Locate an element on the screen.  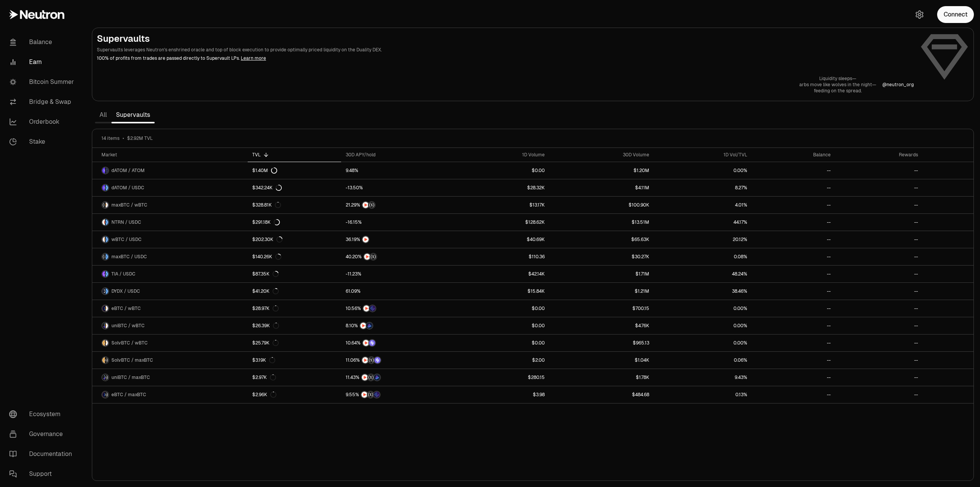
a: dATOM LogoATOM LogodATOM / ATOM is located at coordinates (170, 170).